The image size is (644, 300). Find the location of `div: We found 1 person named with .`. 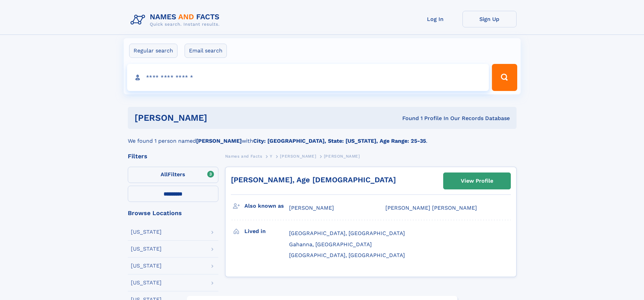

div: We found 1 person named with . is located at coordinates (322, 137).